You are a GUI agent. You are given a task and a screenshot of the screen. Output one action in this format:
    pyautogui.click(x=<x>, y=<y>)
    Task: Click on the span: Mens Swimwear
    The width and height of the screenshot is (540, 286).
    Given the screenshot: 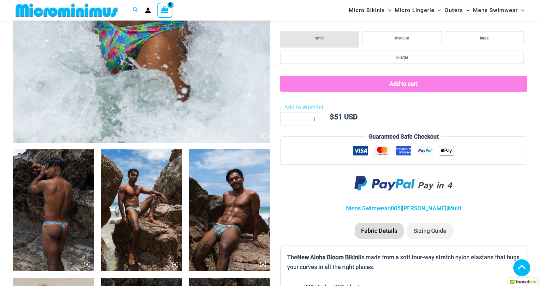 What is the action you would take?
    pyautogui.click(x=495, y=10)
    